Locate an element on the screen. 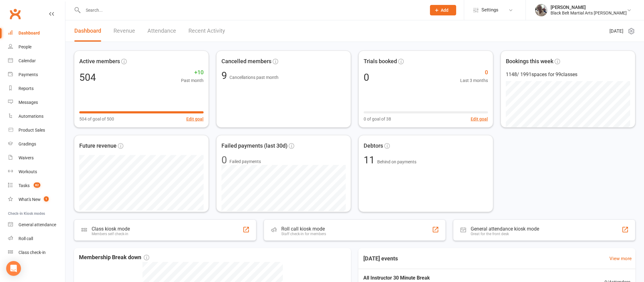 This screenshot has width=644, height=282. a: What's New1 is located at coordinates (37, 199).